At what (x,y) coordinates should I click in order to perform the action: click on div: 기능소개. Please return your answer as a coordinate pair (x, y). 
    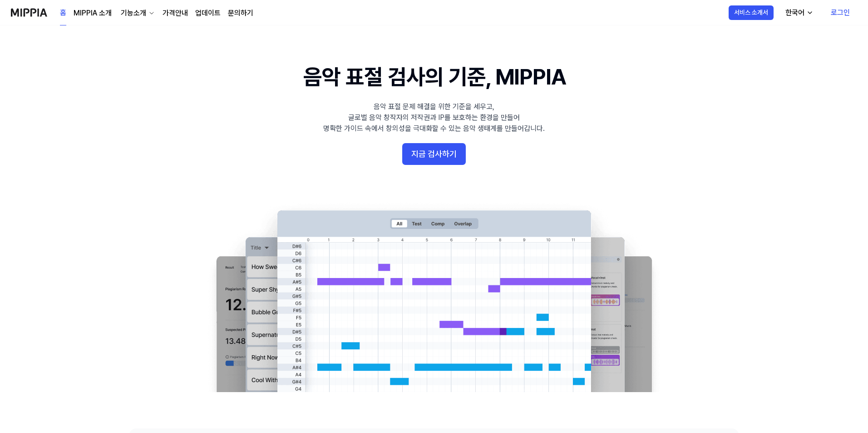
    Looking at the image, I should click on (133, 13).